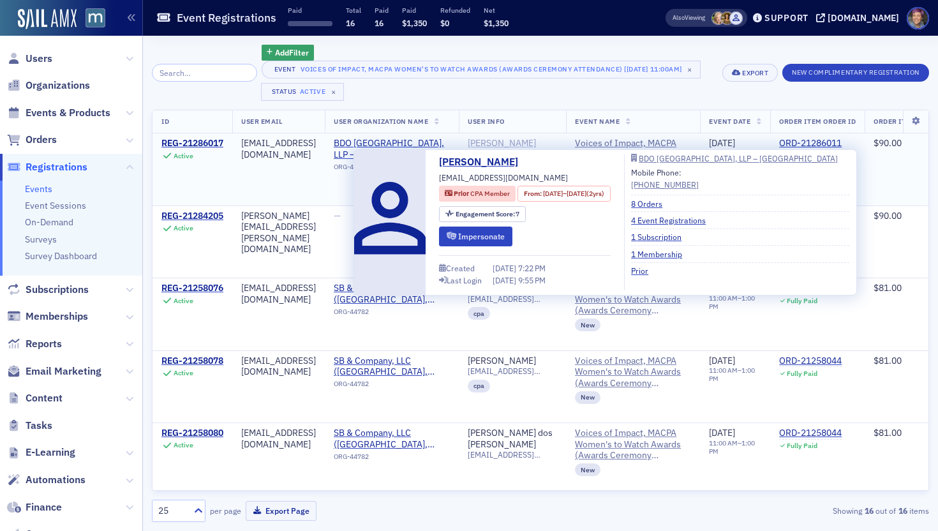 The width and height of the screenshot is (938, 531). I want to click on div: Showing out of items, so click(804, 511).